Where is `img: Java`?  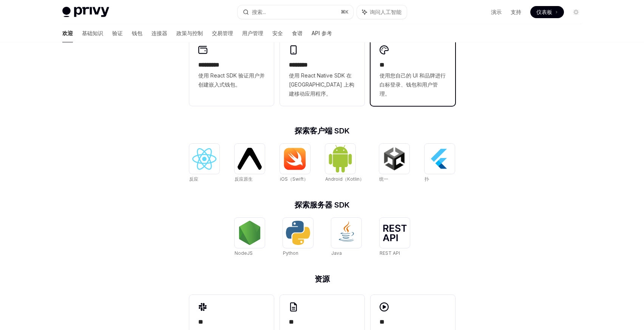
img: Java is located at coordinates (347, 233).